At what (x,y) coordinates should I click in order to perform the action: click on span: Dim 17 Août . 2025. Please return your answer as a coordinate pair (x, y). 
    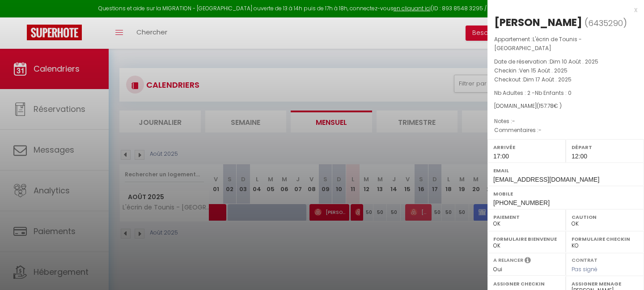
    Looking at the image, I should click on (548, 79).